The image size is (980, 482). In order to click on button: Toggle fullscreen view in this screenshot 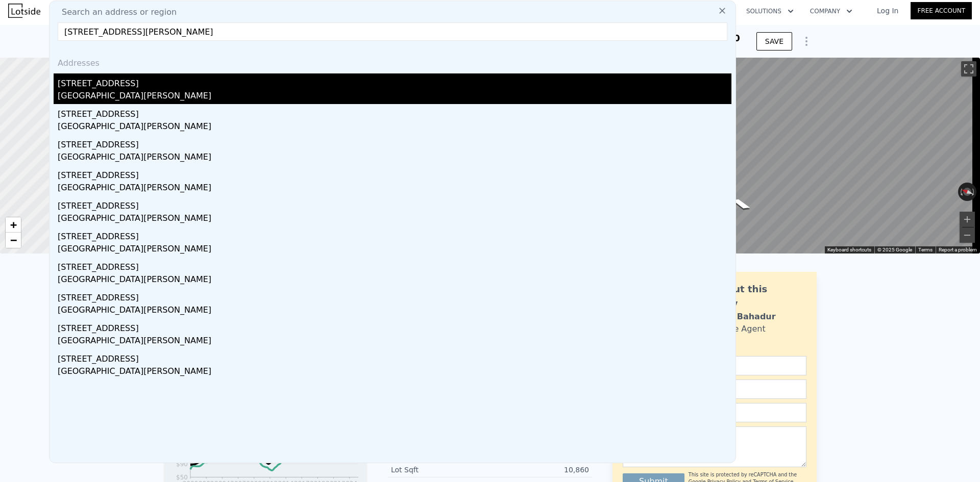, I will do `click(969, 69)`.